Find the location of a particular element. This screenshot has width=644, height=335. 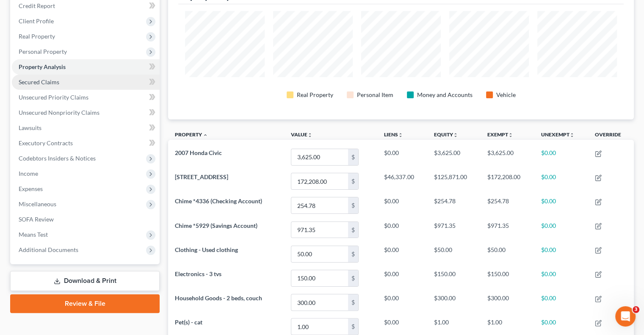

span: Property Analysis is located at coordinates (42, 67).